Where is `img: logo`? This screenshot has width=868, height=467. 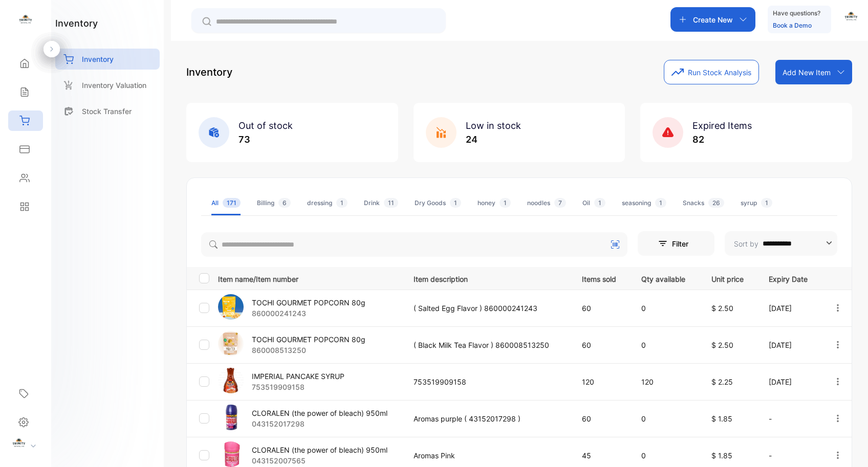
img: logo is located at coordinates (26, 21).